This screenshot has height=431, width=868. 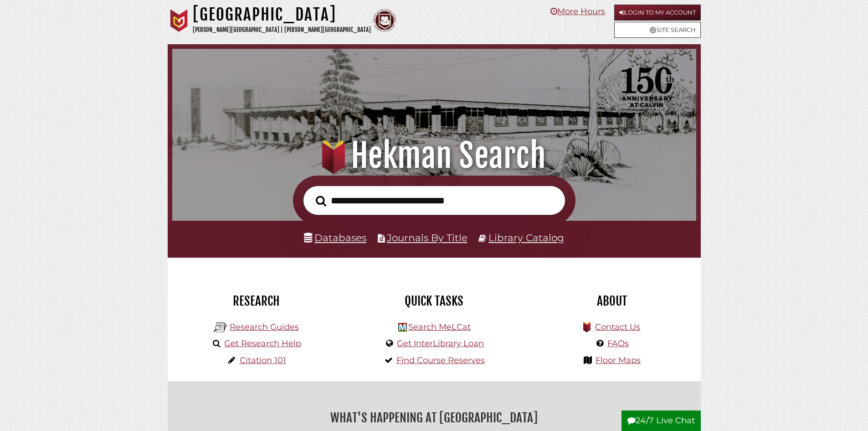 I want to click on a: Library Catalog, so click(x=526, y=238).